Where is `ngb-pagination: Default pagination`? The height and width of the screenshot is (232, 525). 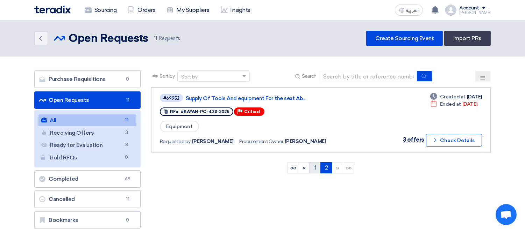
ngb-pagination: Default pagination is located at coordinates (320, 168).